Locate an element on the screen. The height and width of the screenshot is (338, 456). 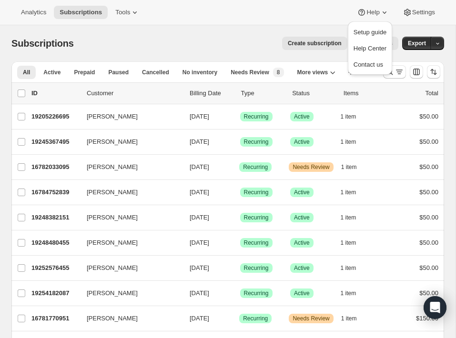
button: Tools is located at coordinates (127, 12).